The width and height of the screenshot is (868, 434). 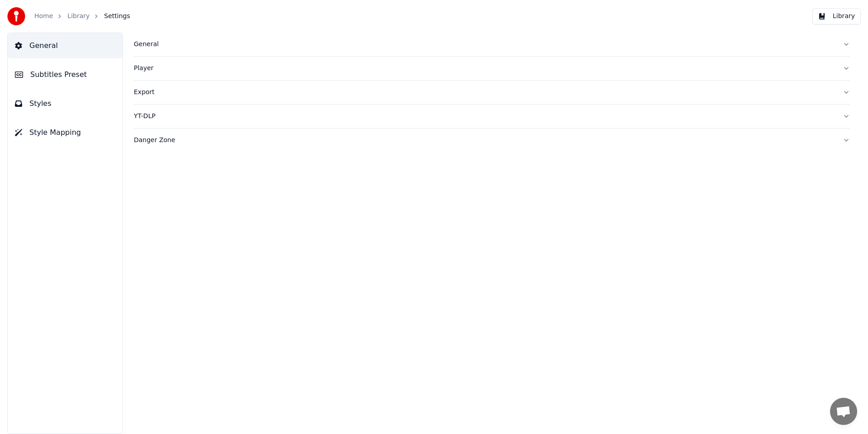 I want to click on button: Danger Zone, so click(x=492, y=141).